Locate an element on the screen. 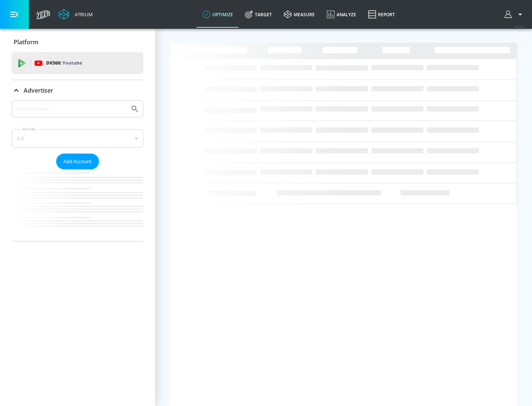 The image size is (532, 406). p: Advertiser is located at coordinates (38, 91).